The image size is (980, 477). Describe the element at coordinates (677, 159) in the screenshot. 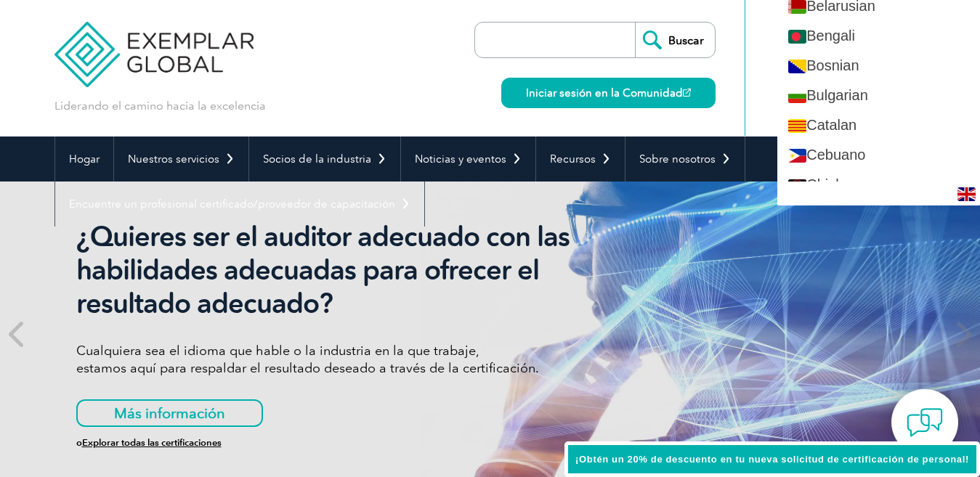

I see `font: Sobre nosotros` at that location.